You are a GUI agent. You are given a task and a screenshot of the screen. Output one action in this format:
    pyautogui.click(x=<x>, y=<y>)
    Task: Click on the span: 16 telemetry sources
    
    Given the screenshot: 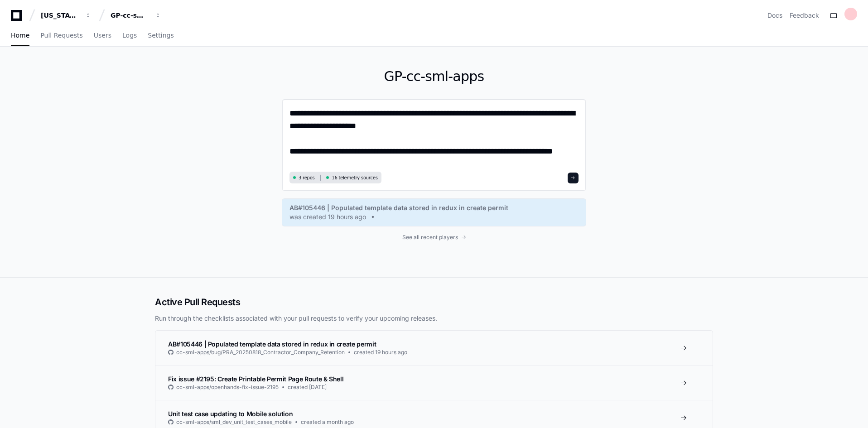 What is the action you would take?
    pyautogui.click(x=354, y=177)
    